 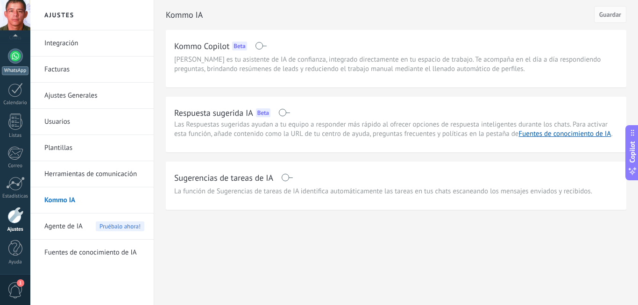 What do you see at coordinates (94, 43) in the screenshot?
I see `a: Integración` at bounding box center [94, 43].